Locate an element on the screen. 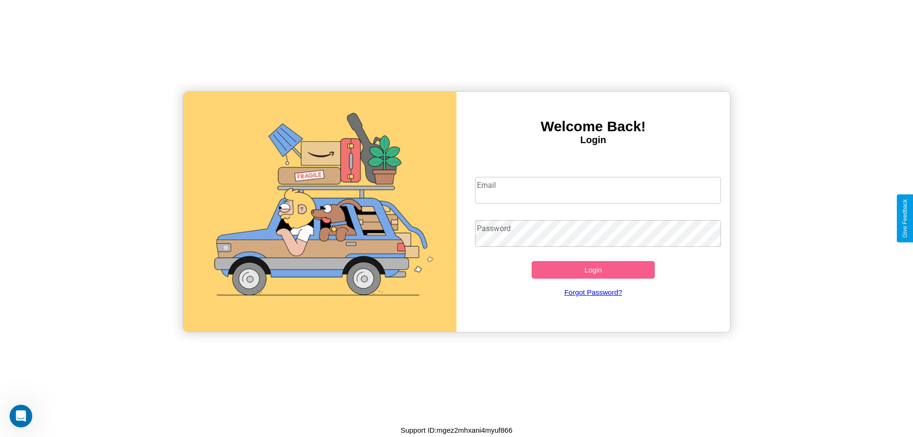  img: gif is located at coordinates (320, 212).